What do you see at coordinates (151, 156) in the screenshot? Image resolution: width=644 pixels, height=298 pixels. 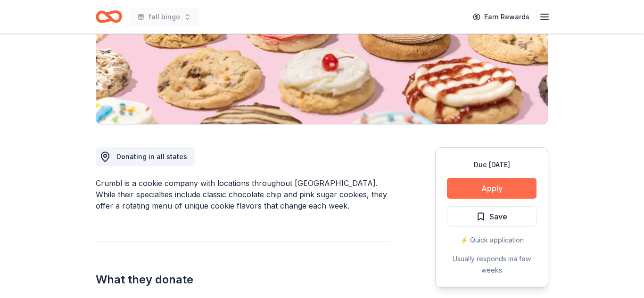 I see `span: Donating in all states` at bounding box center [151, 156].